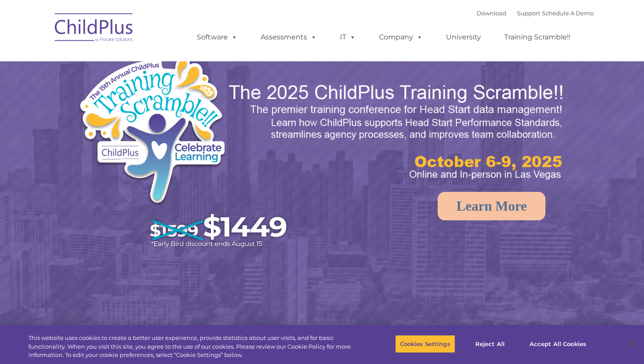  I want to click on button: Close, so click(630, 344).